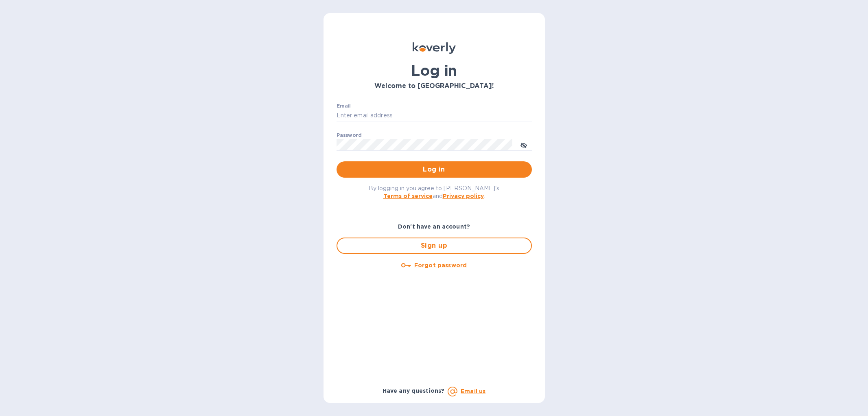 The width and height of the screenshot is (868, 416). Describe the element at coordinates (413, 390) in the screenshot. I see `b: Have any questions?` at that location.